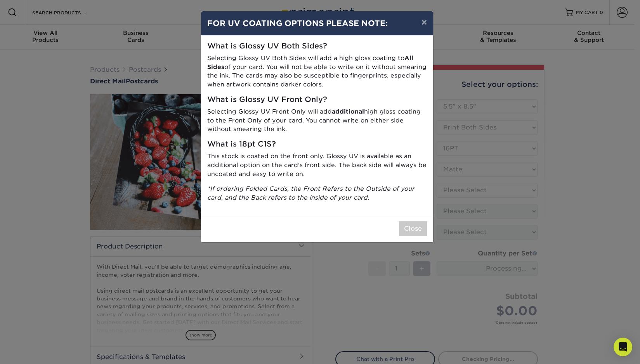 The width and height of the screenshot is (640, 364). I want to click on div: Open Intercom Messenger, so click(623, 347).